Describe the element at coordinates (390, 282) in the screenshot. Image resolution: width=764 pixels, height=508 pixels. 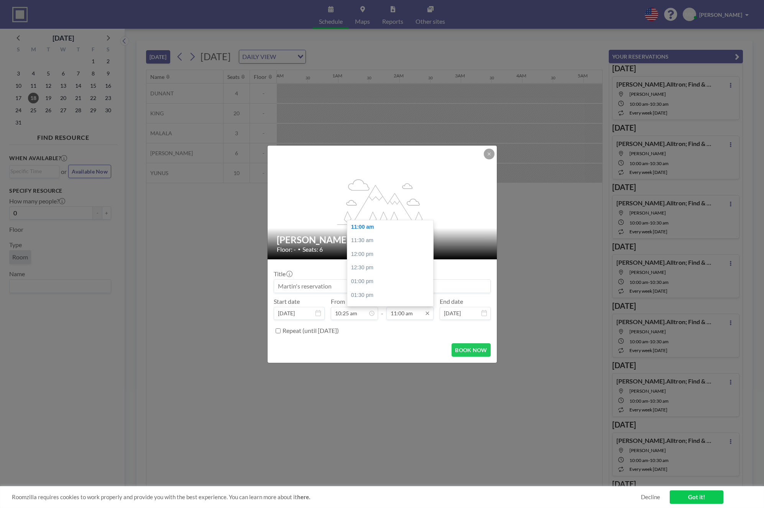
I see `div: 01:00 pm` at that location.